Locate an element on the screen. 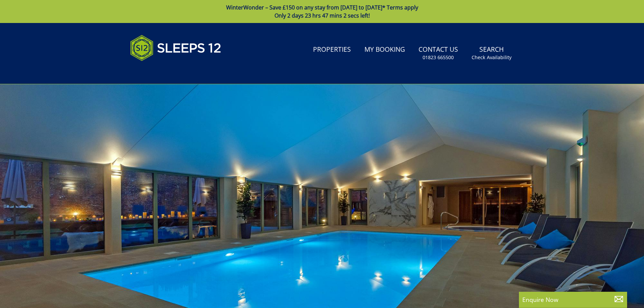 The width and height of the screenshot is (644, 308). a: Properties is located at coordinates (332, 49).